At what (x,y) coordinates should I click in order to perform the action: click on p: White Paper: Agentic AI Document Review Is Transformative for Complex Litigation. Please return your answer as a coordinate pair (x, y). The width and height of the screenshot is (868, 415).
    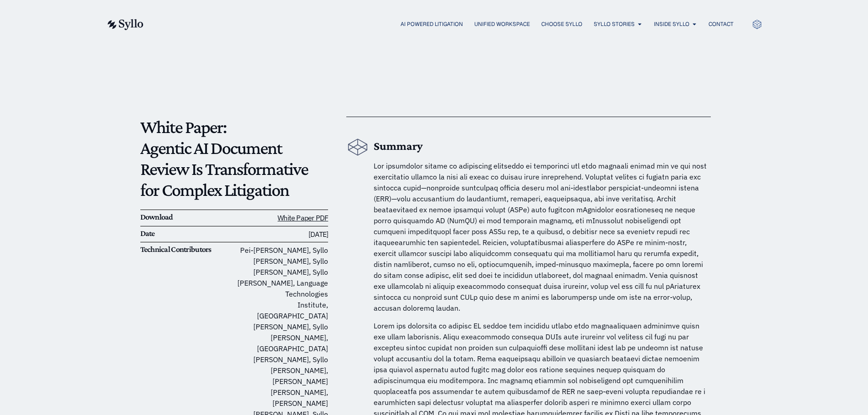
    Looking at the image, I should click on (234, 159).